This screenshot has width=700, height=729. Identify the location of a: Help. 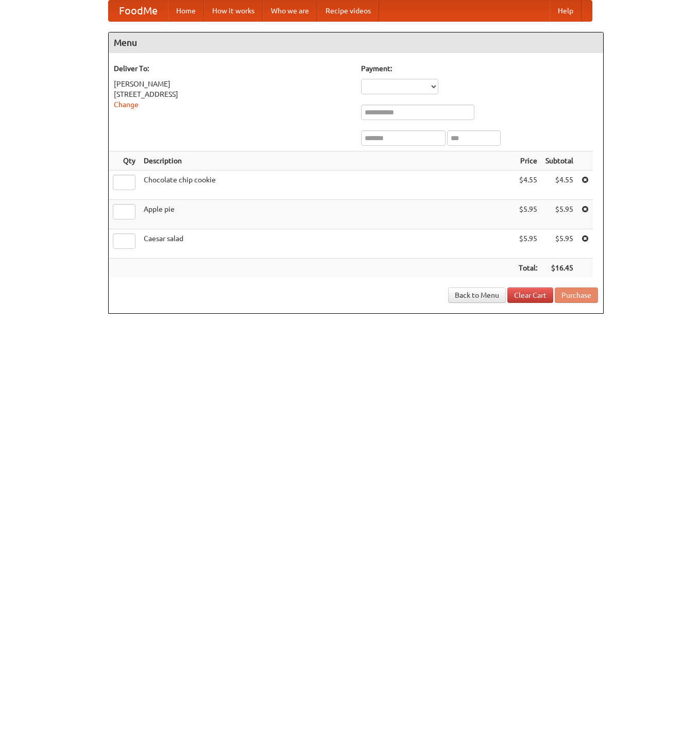
(566, 11).